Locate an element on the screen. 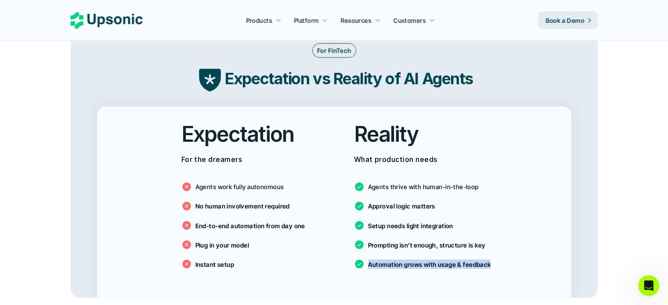  p: Platform is located at coordinates (306, 20).